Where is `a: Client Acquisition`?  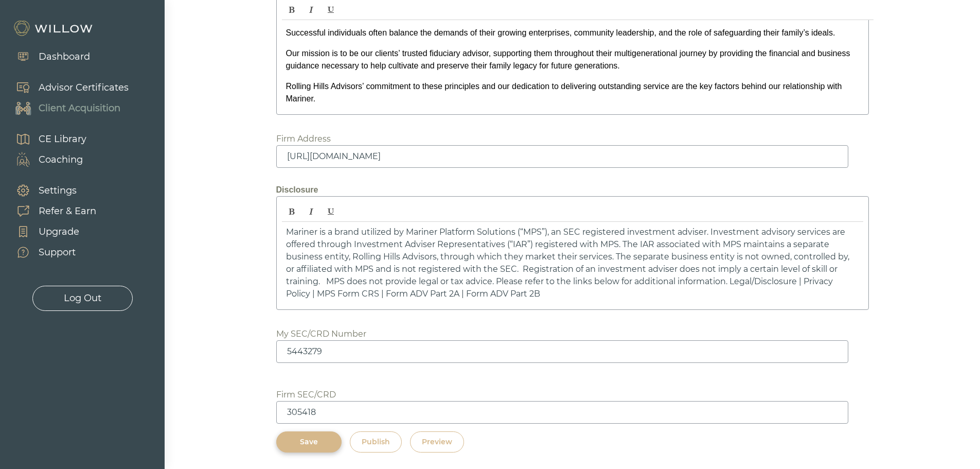 a: Client Acquisition is located at coordinates (67, 108).